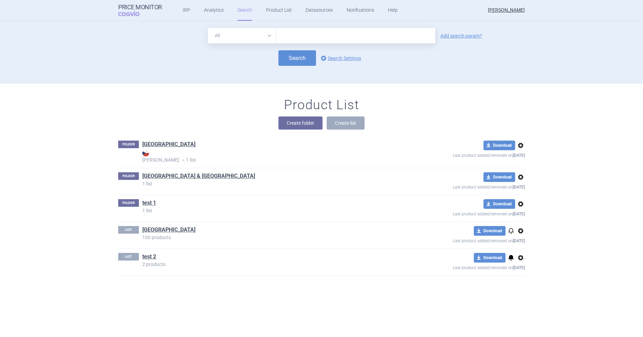 The height and width of the screenshot is (337, 643). What do you see at coordinates (198, 177) in the screenshot?
I see `h1: Cyprus & Bulgaria` at bounding box center [198, 177].